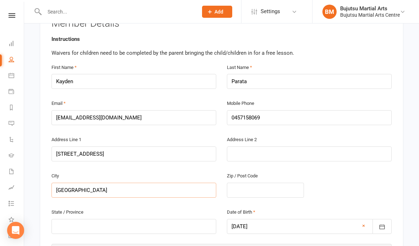 The height and width of the screenshot is (246, 419). What do you see at coordinates (16, 44) in the screenshot?
I see `a: Dashboard` at bounding box center [16, 44].